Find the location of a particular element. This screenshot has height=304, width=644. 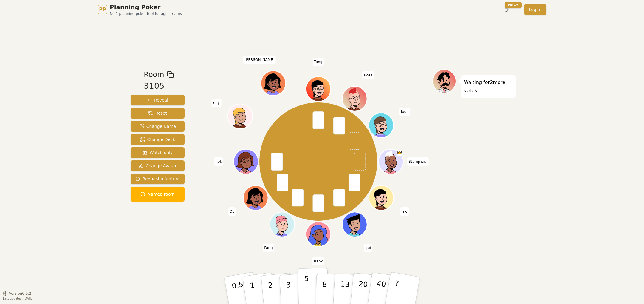

span: Reset is located at coordinates (157, 113).